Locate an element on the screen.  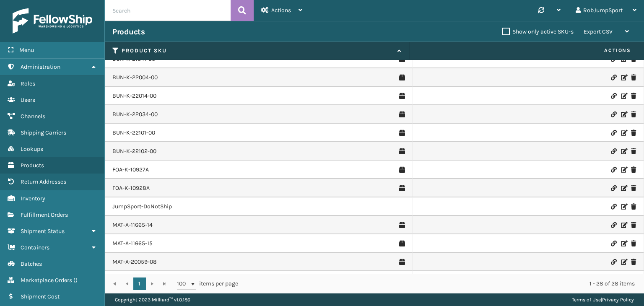
span: Users is located at coordinates (28, 100).